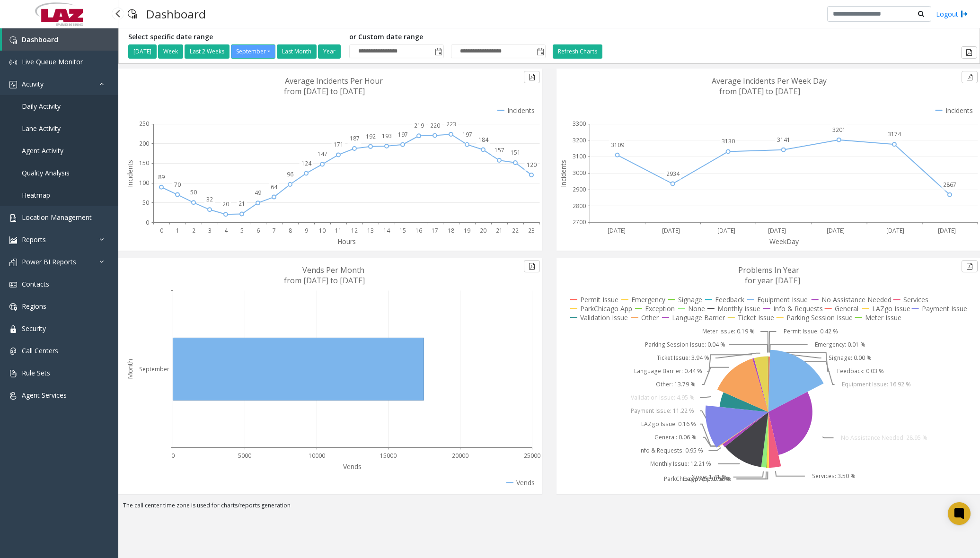 The image size is (980, 558). I want to click on text: 250, so click(144, 123).